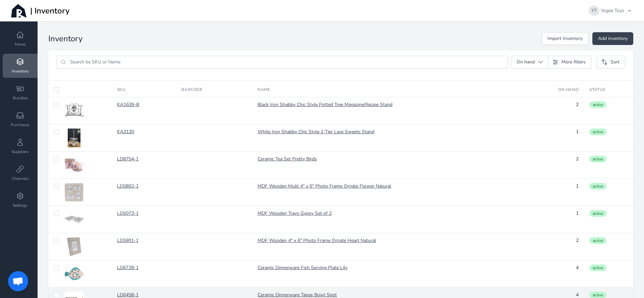  Describe the element at coordinates (20, 200) in the screenshot. I see `a: Settings` at that location.